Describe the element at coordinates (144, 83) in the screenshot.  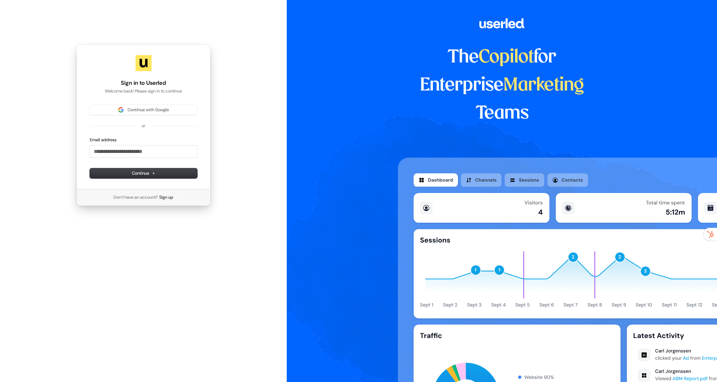
I see `h1: Sign in to Userled` at that location.